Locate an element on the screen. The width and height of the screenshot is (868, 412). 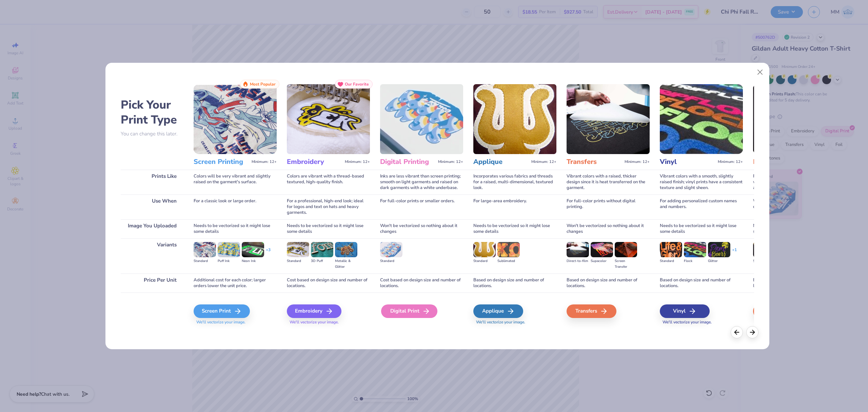
div: For a professional, high-end look; ideal for logos and text on hats and heavy garments. is located at coordinates (328, 206).